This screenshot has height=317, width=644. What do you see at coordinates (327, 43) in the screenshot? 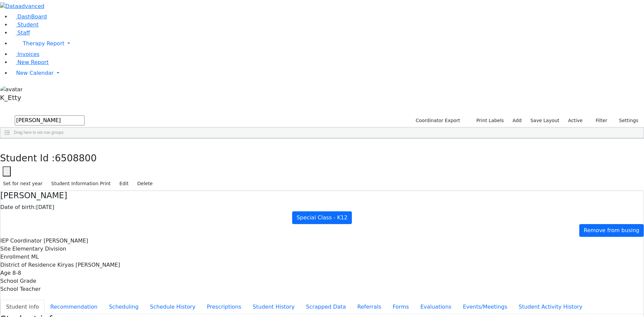
I see `a: Therapy Report` at bounding box center [327, 43].